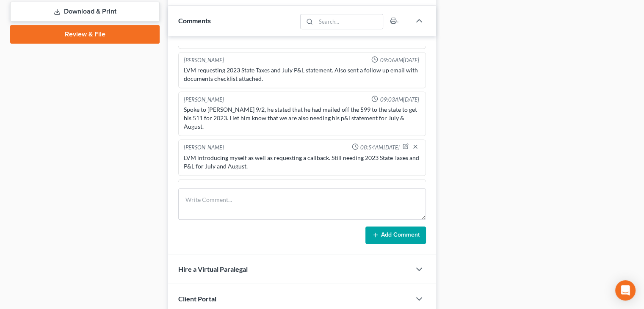 The width and height of the screenshot is (644, 309). Describe the element at coordinates (302, 75) in the screenshot. I see `div: LVM requesting 2023 State Taxes and July P&L statement. Also sent a follow up email with document...` at that location.